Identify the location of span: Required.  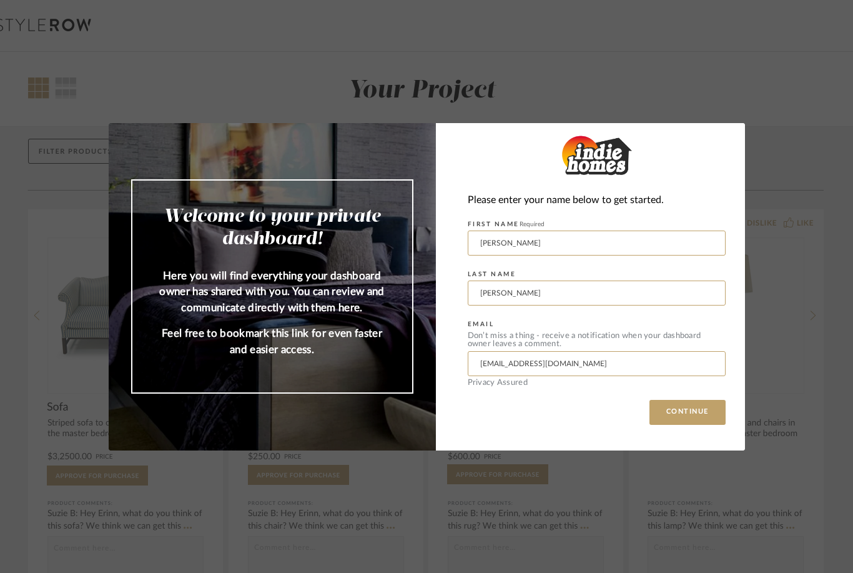
(532, 224).